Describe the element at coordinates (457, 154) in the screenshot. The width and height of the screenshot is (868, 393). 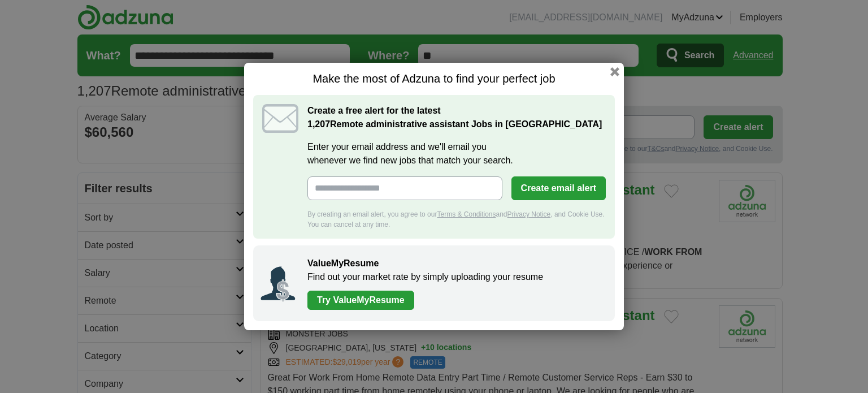
I see `label: Enter your email address and we'll email you whenever we find new jobs that match your search.` at that location.